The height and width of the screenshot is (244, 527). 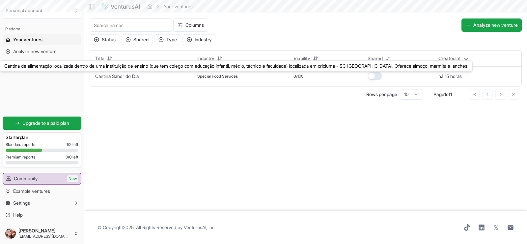 What do you see at coordinates (32, 191) in the screenshot?
I see `span: Example ventures` at bounding box center [32, 191].